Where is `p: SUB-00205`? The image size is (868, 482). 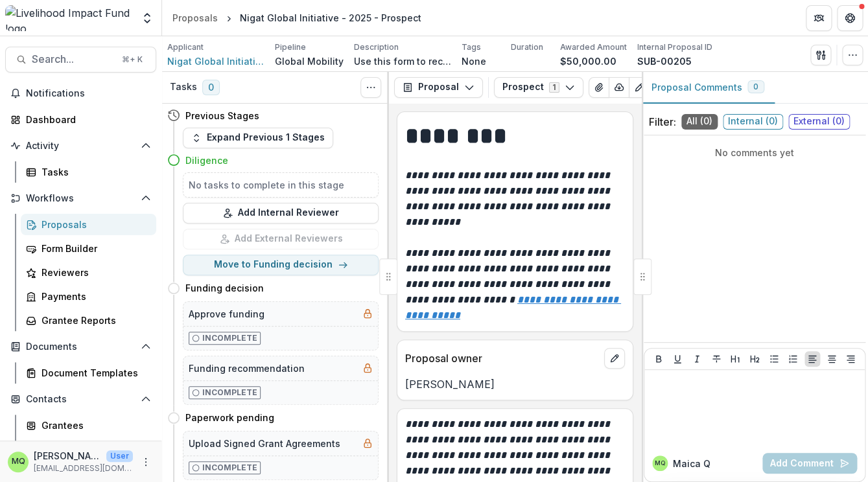 p: SUB-00205 is located at coordinates (664, 61).